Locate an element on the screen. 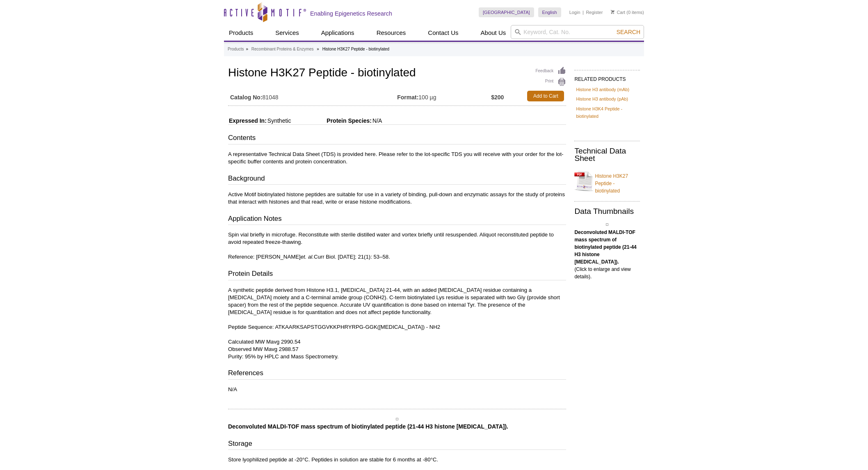  span: Expressed In: is located at coordinates (247, 121).